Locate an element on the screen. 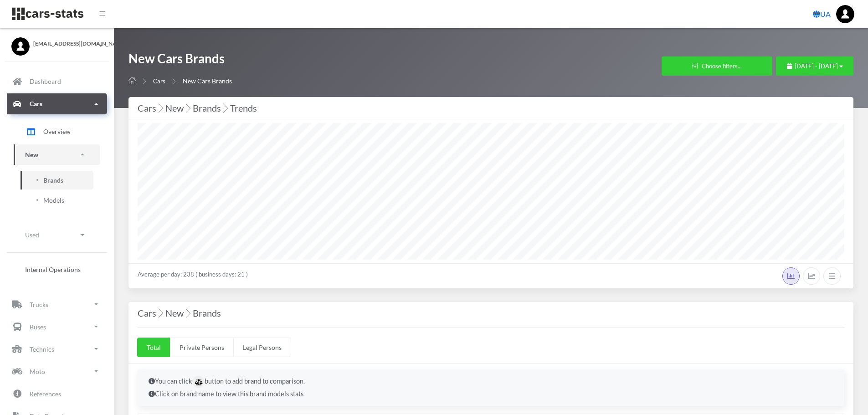 This screenshot has height=415, width=868. a: References is located at coordinates (57, 393).